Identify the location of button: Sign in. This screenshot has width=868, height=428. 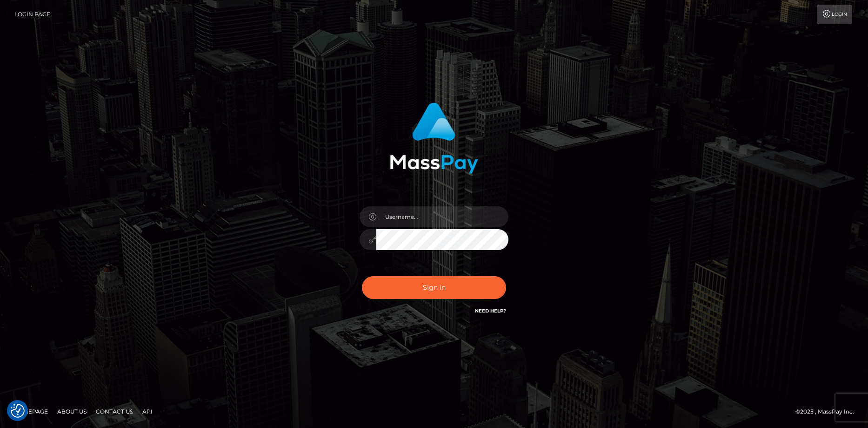
(434, 287).